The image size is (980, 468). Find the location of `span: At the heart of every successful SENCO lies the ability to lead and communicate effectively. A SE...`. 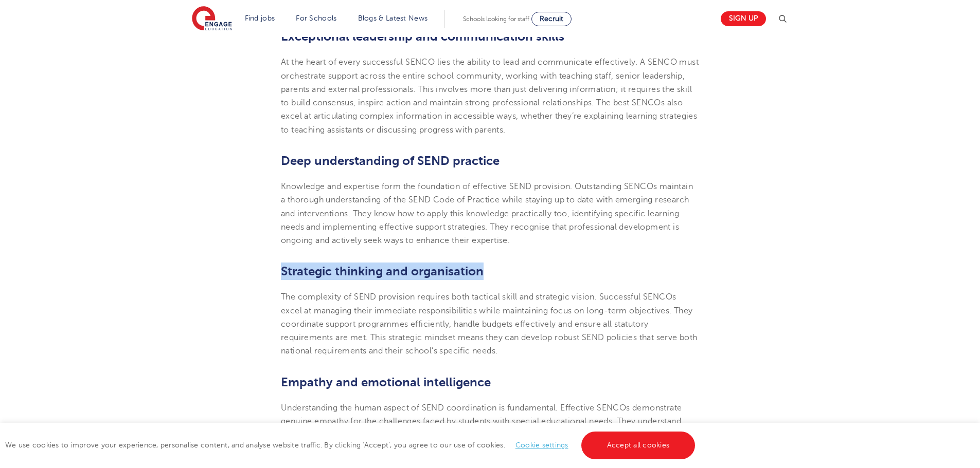

span: At the heart of every successful SENCO lies the ability to lead and communicate effectively. A SE... is located at coordinates (490, 96).